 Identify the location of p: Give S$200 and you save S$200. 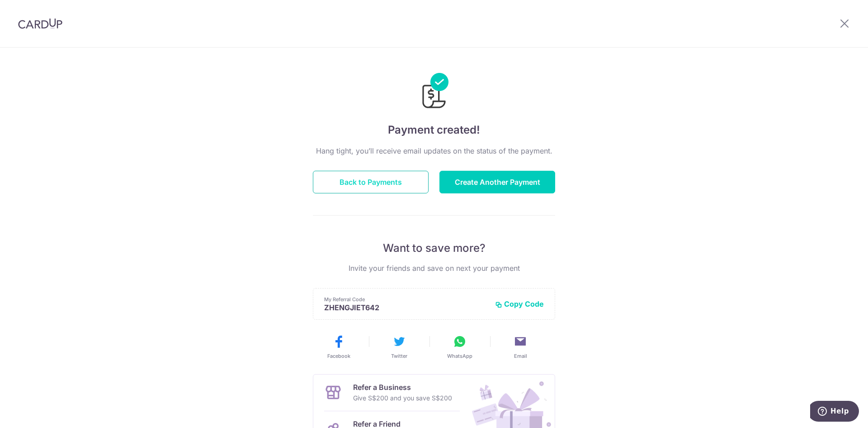
(403, 398).